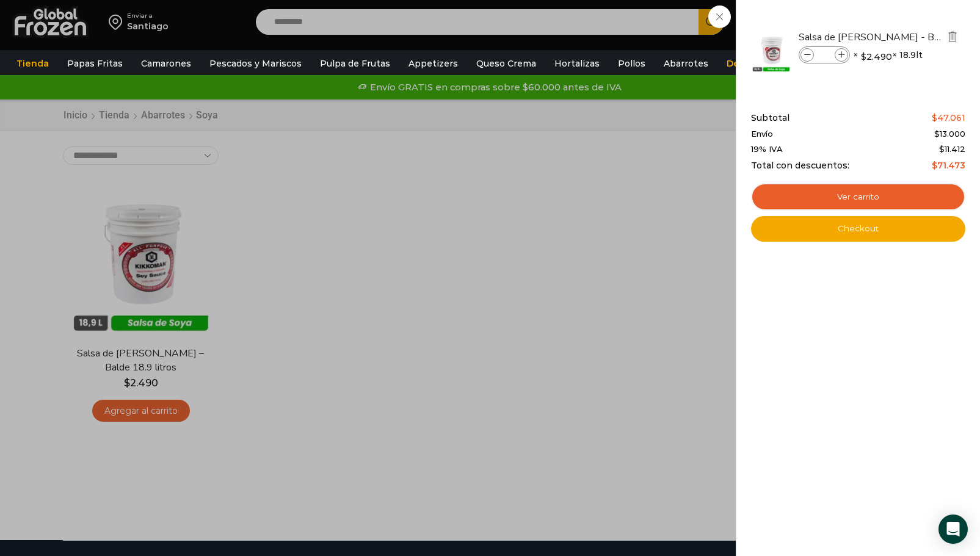 The height and width of the screenshot is (556, 980). I want to click on bdi: 2.490, so click(877, 57).